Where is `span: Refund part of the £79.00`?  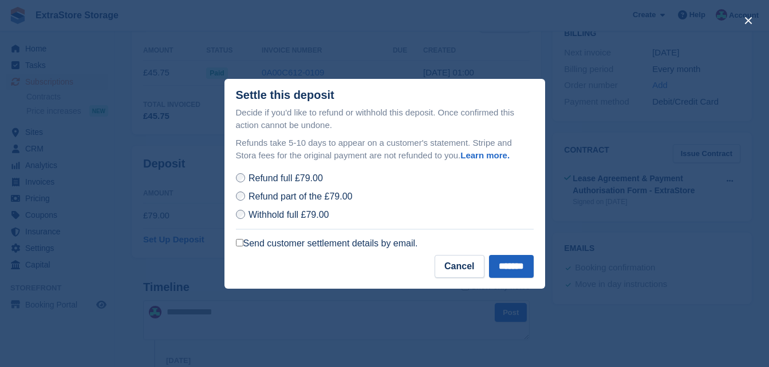
span: Refund part of the £79.00 is located at coordinates (300, 196).